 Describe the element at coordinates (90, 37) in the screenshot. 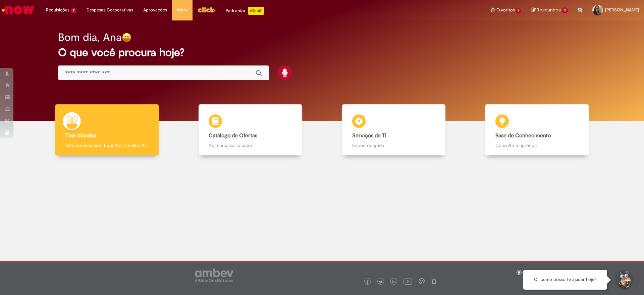

I see `h2: Bom dia, Ana` at that location.